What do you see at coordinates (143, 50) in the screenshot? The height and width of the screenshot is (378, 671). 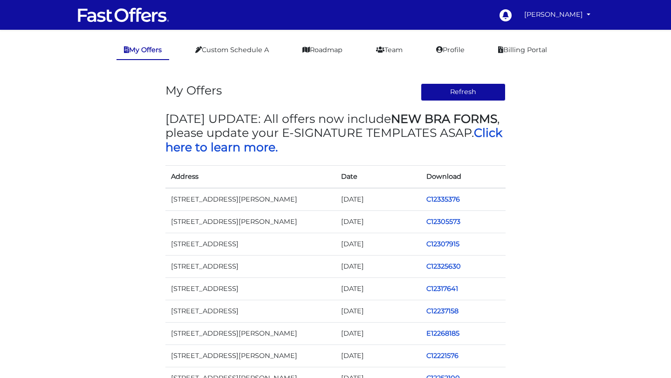 I see `a: My Offers` at bounding box center [143, 50].